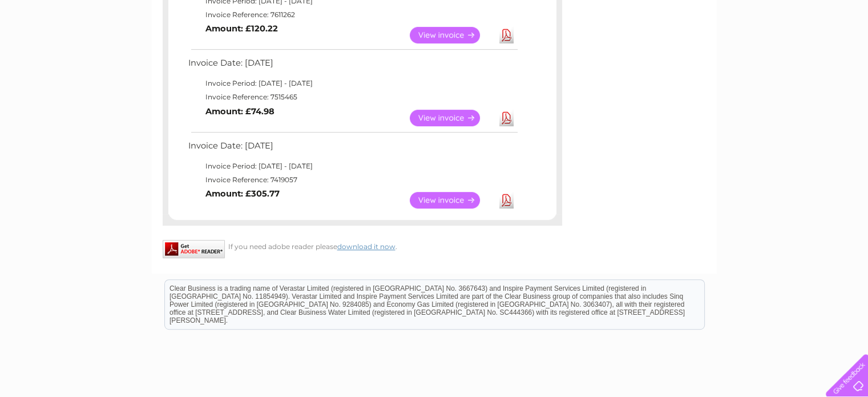 This screenshot has height=397, width=868. What do you see at coordinates (844, 52) in the screenshot?
I see `a: Log out` at bounding box center [844, 52].